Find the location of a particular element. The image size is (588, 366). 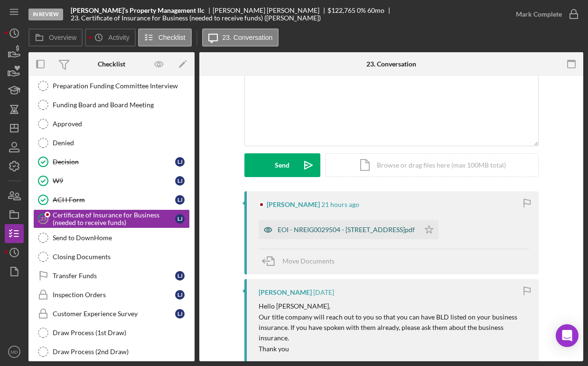

div: 60 mo is located at coordinates (376, 10).